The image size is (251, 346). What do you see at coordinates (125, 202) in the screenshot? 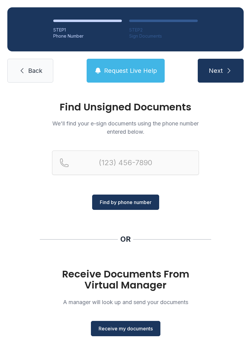
I see `span: Find by phone number` at bounding box center [125, 202].